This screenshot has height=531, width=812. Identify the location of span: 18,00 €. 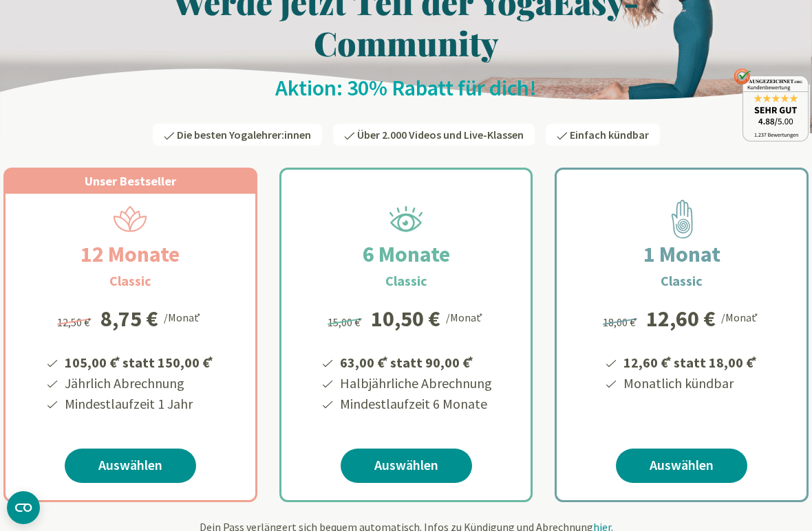
(621, 322).